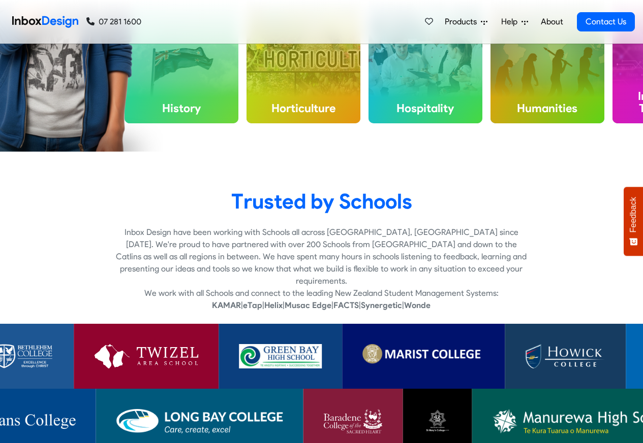  What do you see at coordinates (346, 305) in the screenshot?
I see `strong: FACTS` at bounding box center [346, 305].